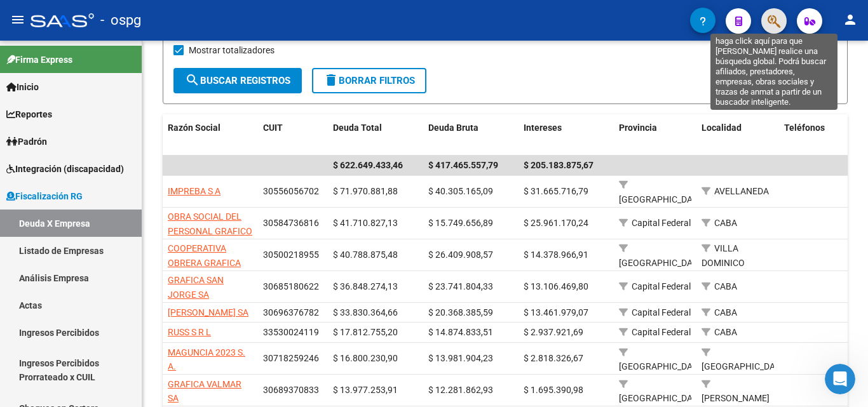 This screenshot has width=868, height=407. What do you see at coordinates (65, 169) in the screenshot?
I see `span: Integración (discapacidad)` at bounding box center [65, 169].